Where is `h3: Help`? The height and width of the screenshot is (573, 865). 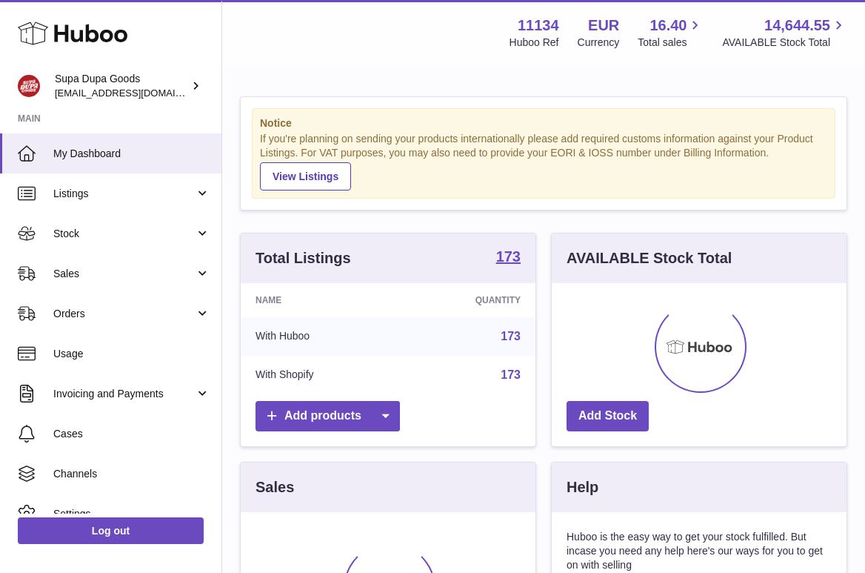
h3: Help is located at coordinates (582, 487).